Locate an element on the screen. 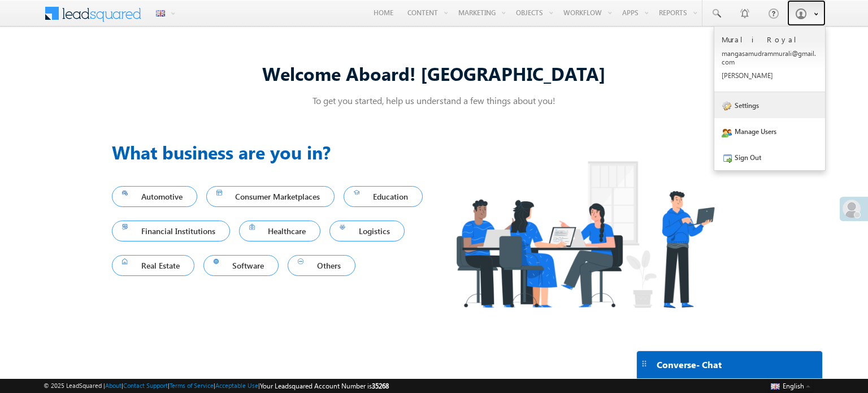  span: Software is located at coordinates (241, 266).